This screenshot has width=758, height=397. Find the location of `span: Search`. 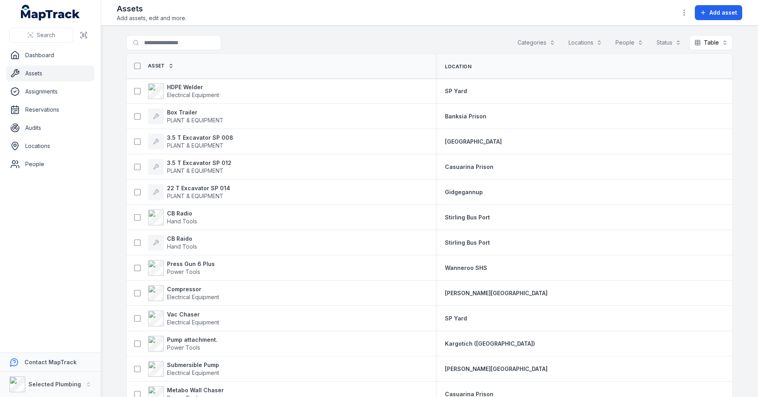

span: Search is located at coordinates (46, 35).